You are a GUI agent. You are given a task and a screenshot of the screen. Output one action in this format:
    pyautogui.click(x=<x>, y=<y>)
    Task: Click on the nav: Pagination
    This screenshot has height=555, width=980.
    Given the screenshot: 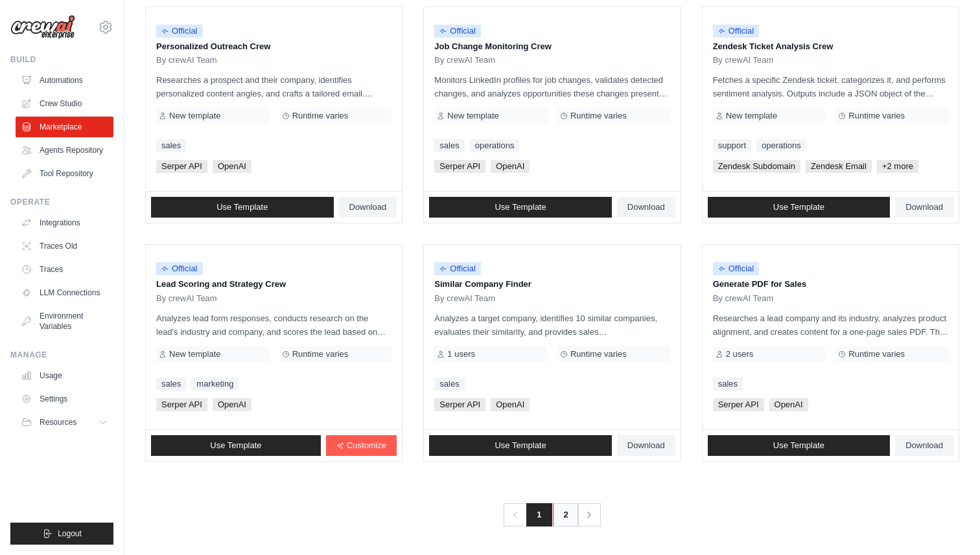 What is the action you would take?
    pyautogui.click(x=552, y=515)
    